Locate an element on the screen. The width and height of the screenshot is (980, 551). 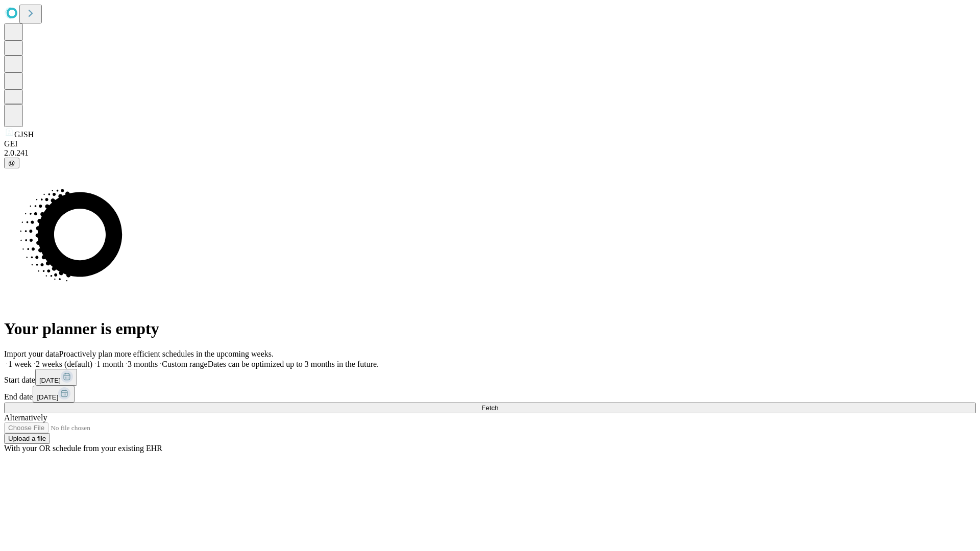
span: Fetch is located at coordinates (489, 408).